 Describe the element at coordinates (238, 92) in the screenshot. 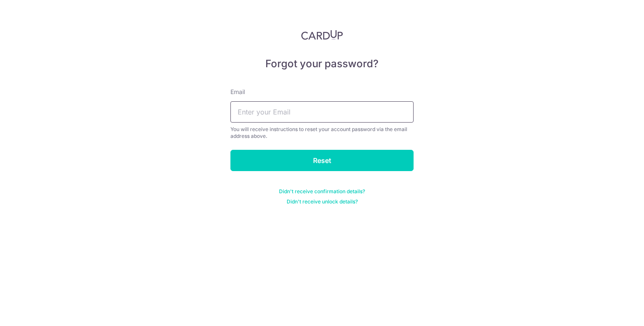

I see `label: Email` at that location.